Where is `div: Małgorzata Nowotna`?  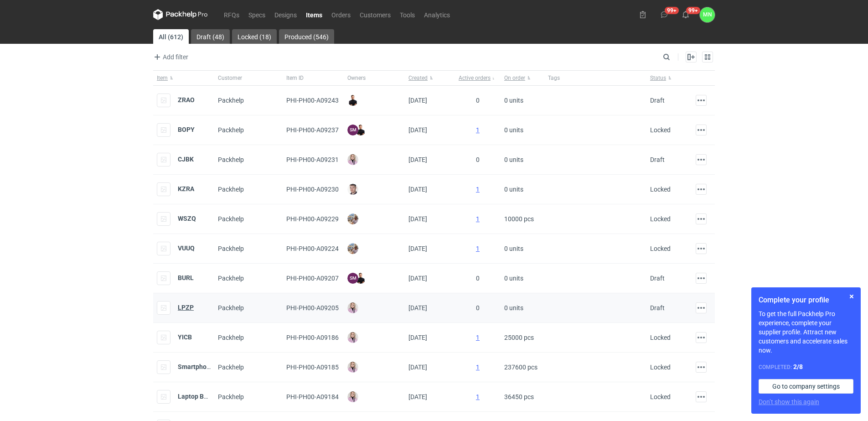
div: Małgorzata Nowotna is located at coordinates (707, 15).